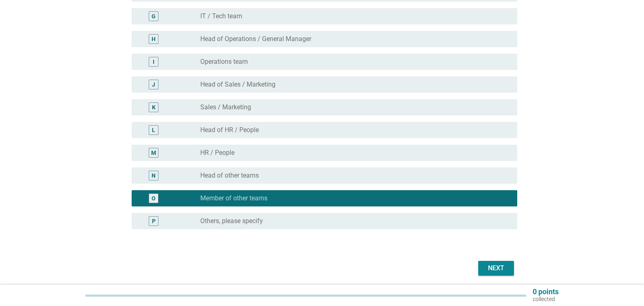 The width and height of the screenshot is (644, 306). I want to click on div: Next, so click(496, 268).